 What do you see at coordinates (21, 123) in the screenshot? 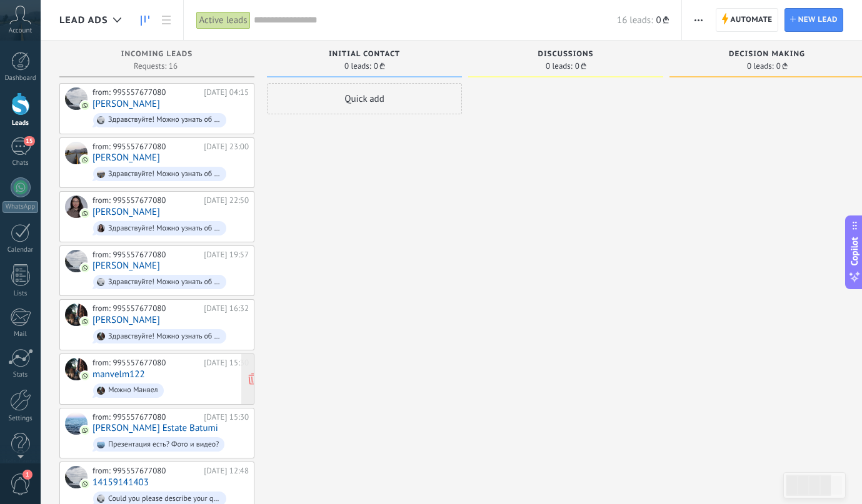
I see `div: Leads` at bounding box center [21, 123].